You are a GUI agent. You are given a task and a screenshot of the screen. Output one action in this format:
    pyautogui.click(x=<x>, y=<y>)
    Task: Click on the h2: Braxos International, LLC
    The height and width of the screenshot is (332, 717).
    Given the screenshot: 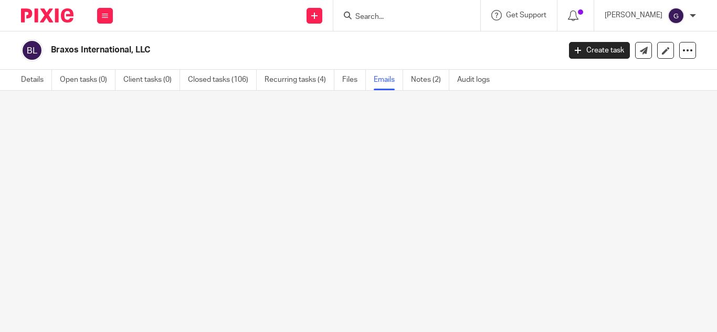 What is the action you would take?
    pyautogui.click(x=252, y=50)
    